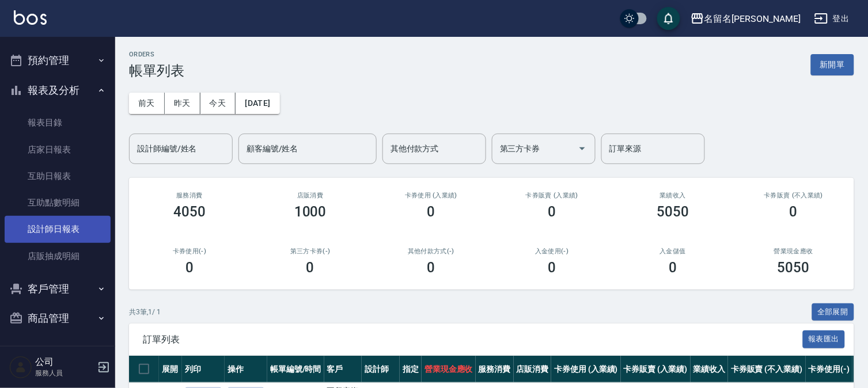  Describe the element at coordinates (57, 289) in the screenshot. I see `button: 客戶管理` at that location.